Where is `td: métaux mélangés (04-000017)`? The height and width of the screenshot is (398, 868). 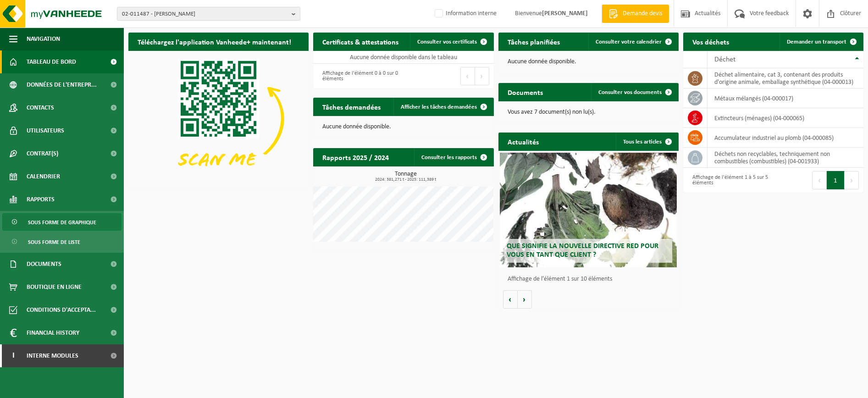 td: métaux mélangés (04-000017) is located at coordinates (785, 98).